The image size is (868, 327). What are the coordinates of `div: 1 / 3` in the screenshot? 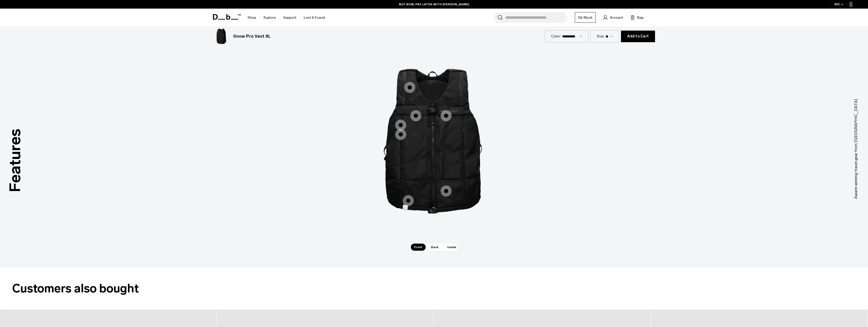 It's located at (434, 145).